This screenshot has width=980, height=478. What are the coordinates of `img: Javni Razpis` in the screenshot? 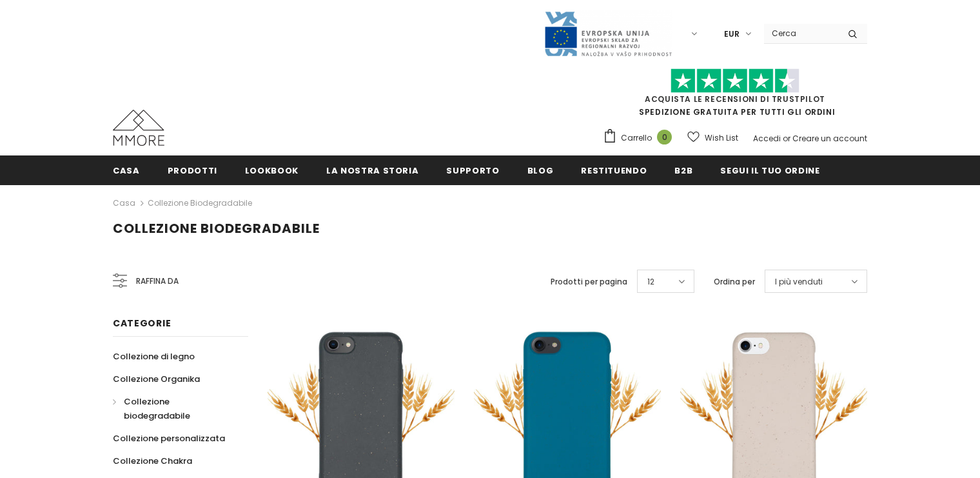 It's located at (608, 34).